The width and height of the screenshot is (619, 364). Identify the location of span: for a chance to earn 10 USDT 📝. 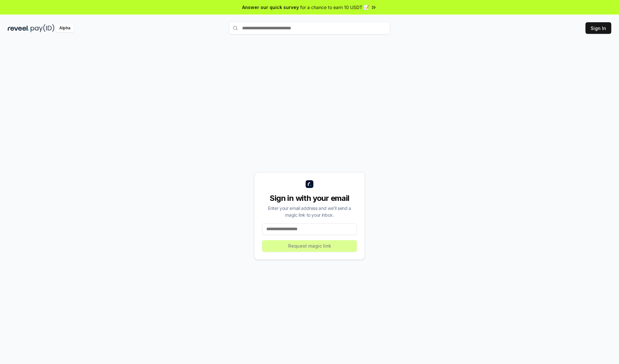
(335, 7).